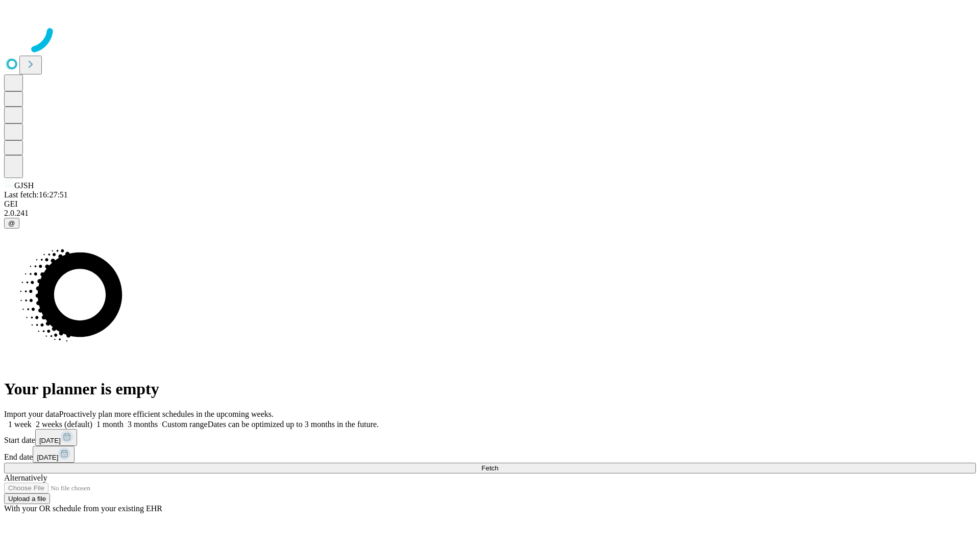 Image resolution: width=980 pixels, height=551 pixels. What do you see at coordinates (36, 195) in the screenshot?
I see `span: Last fetch: 16:27:51` at bounding box center [36, 195].